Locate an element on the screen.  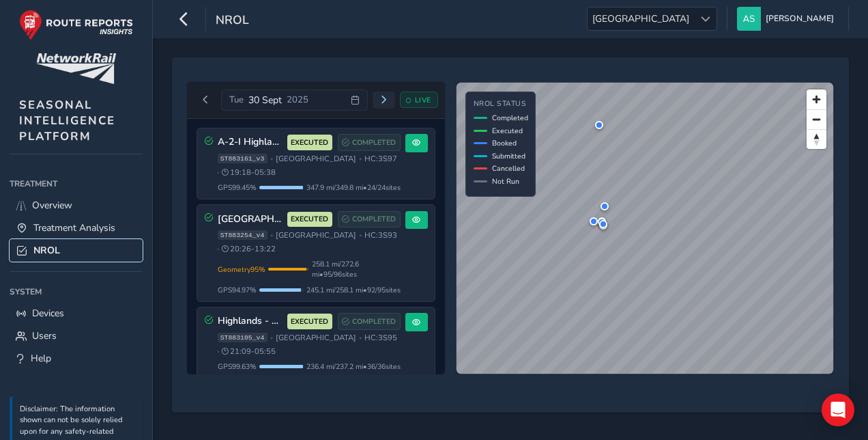
a: NROL is located at coordinates (76, 250).